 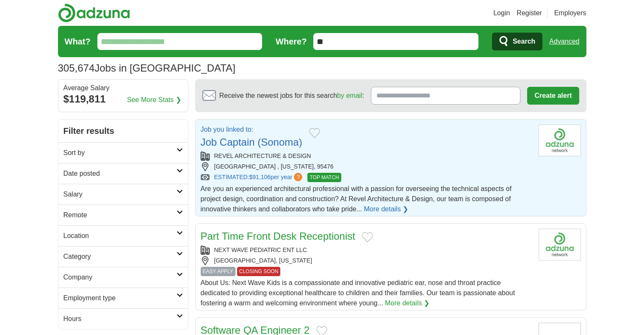 What do you see at coordinates (259, 271) in the screenshot?
I see `span: CLOSING SOON` at bounding box center [259, 271].